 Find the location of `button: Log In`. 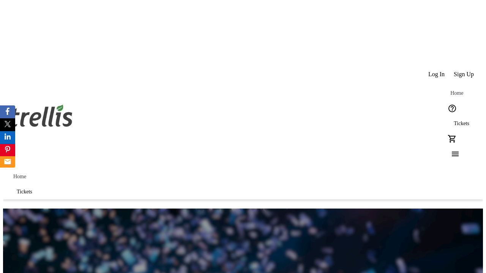

button: Log In is located at coordinates (436, 74).